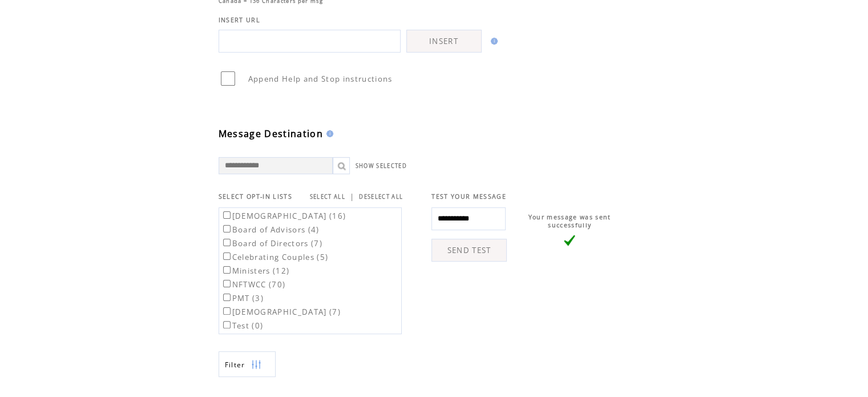  What do you see at coordinates (242, 298) in the screenshot?
I see `label: PMT (3)` at bounding box center [242, 298].